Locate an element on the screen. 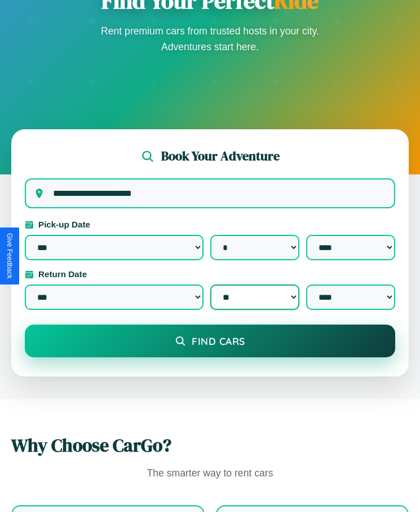 The width and height of the screenshot is (420, 512). button: Find Cars is located at coordinates (210, 341).